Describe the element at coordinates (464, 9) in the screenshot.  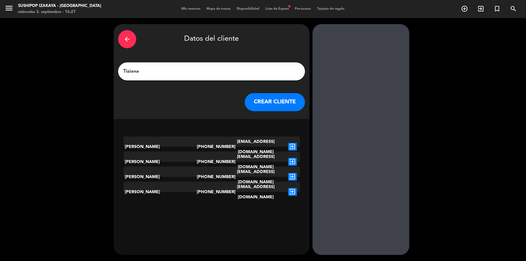
I see `i: add_circle_outline` at that location.